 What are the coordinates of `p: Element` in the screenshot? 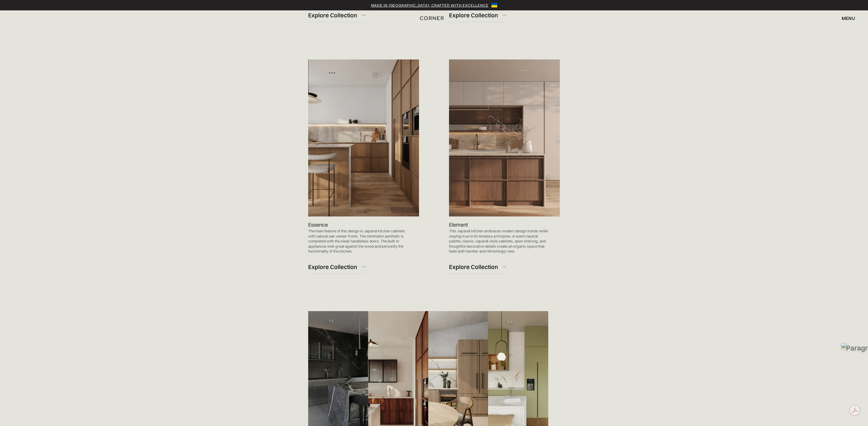 It's located at (458, 224).